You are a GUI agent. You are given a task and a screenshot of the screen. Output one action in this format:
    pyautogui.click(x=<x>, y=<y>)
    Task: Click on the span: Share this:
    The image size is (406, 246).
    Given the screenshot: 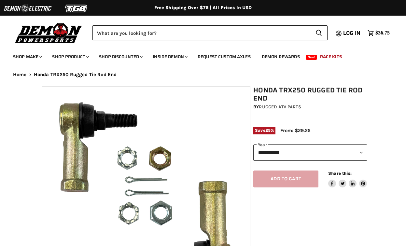 What is the action you would take?
    pyautogui.click(x=340, y=173)
    